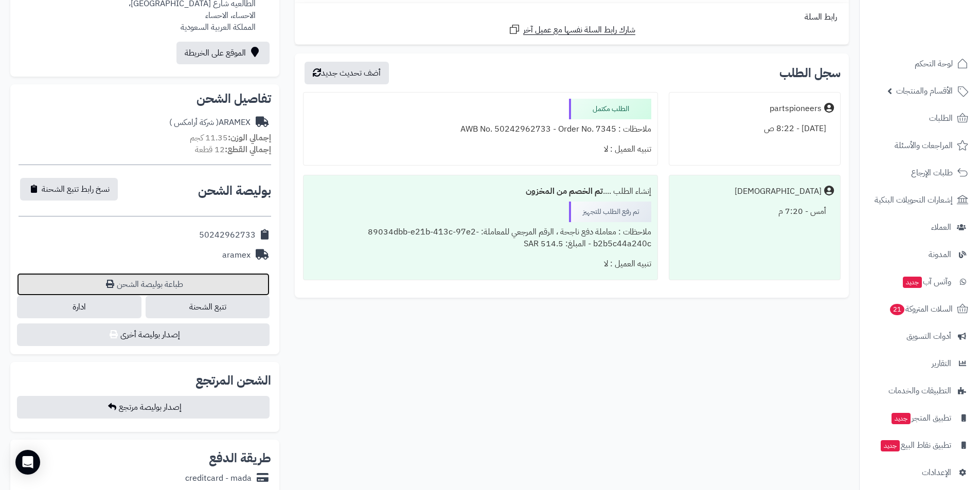 This screenshot has height=490, width=980. What do you see at coordinates (940, 119) in the screenshot?
I see `span: الطلبات` at bounding box center [940, 119].